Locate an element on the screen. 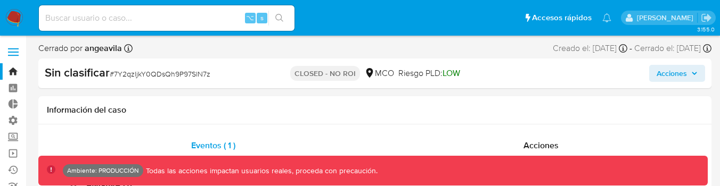  b: Sin clasificar is located at coordinates (77, 72).